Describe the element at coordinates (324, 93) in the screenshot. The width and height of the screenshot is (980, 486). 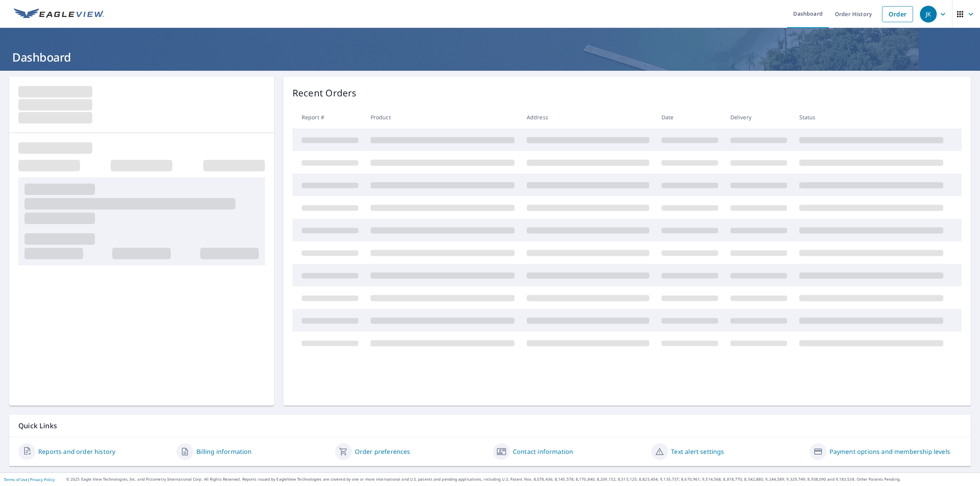
I see `p: Recent Orders` at that location.